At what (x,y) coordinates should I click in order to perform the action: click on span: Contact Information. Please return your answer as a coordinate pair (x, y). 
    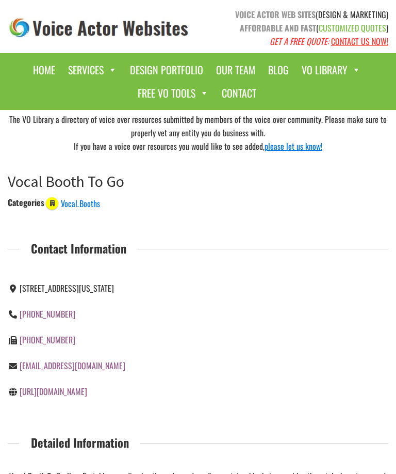
    Looking at the image, I should click on (78, 248).